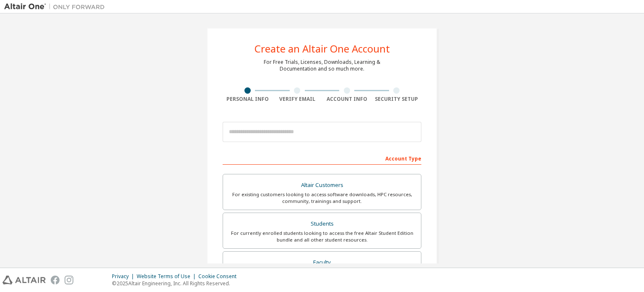 This screenshot has height=292, width=644. Describe the element at coordinates (69, 280) in the screenshot. I see `img: instagram.svg` at that location.